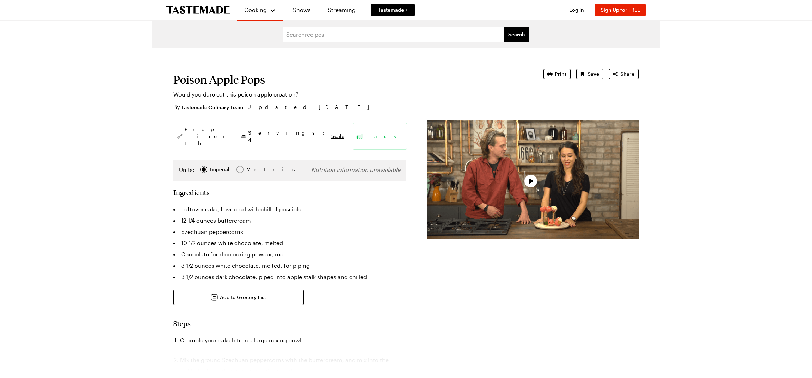 This screenshot has height=378, width=812. I want to click on span: 4, so click(250, 140).